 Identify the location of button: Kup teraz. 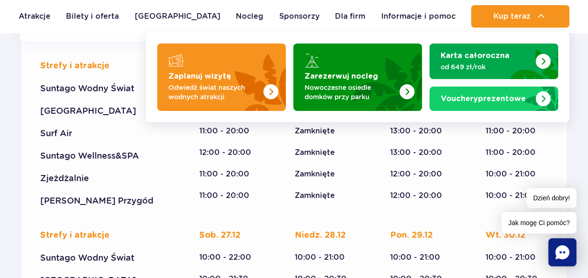
(520, 16).